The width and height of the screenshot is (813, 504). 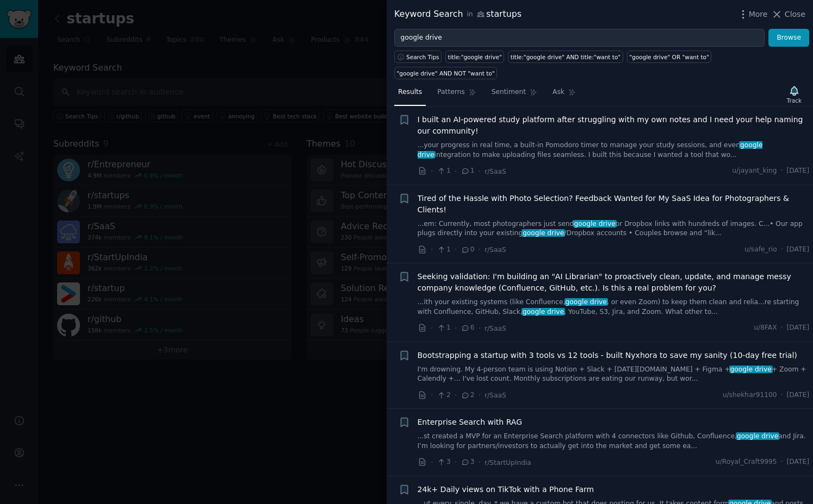 I want to click on span: u/Royal_Craft9995, so click(x=746, y=462).